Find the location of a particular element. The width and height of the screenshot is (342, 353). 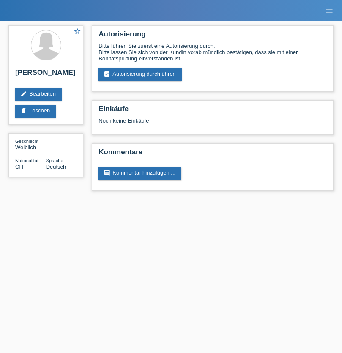

span: Geschlecht is located at coordinates (27, 141).